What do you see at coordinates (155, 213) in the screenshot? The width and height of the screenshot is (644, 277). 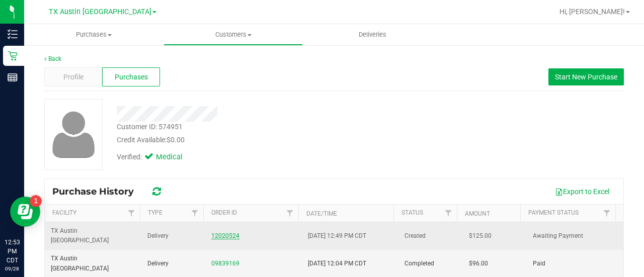 I see `a: Type` at bounding box center [155, 213].